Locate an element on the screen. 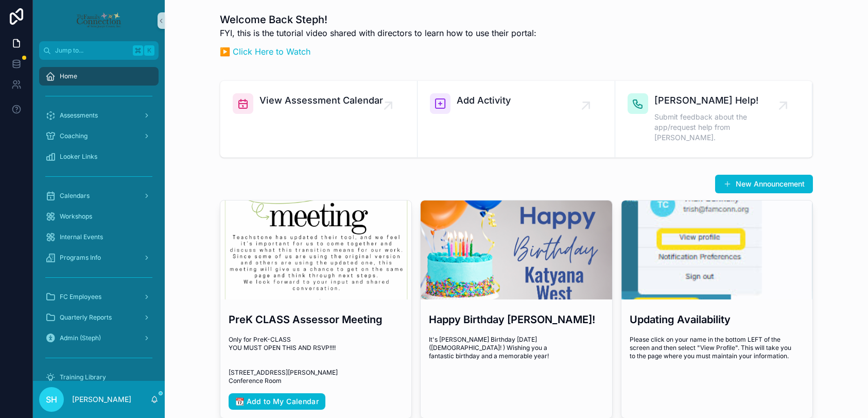 This screenshot has width=868, height=418. span: View Assessment Calendar is located at coordinates (321, 101).